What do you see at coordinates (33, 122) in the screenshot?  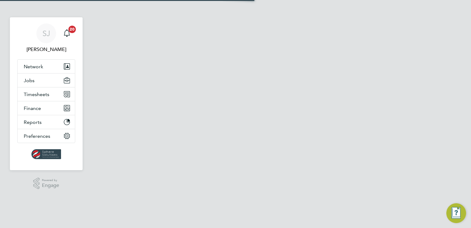 I see `span: Reports` at bounding box center [33, 122].